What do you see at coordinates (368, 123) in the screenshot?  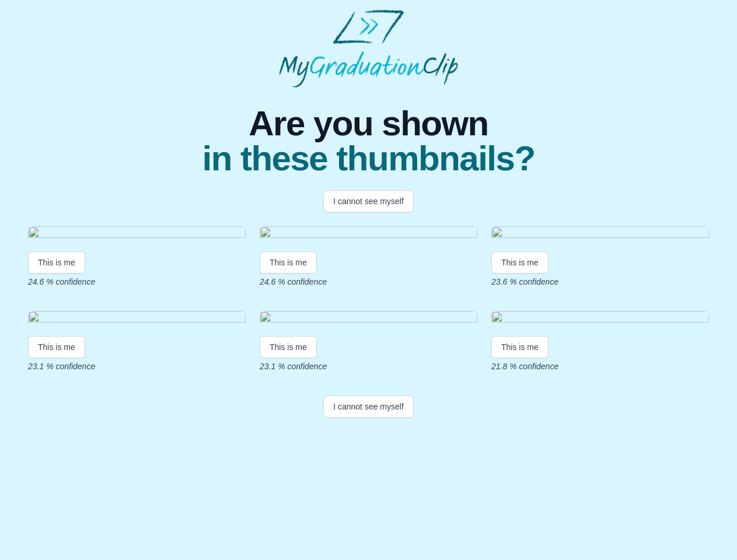 I see `span: Are you shown` at bounding box center [368, 123].